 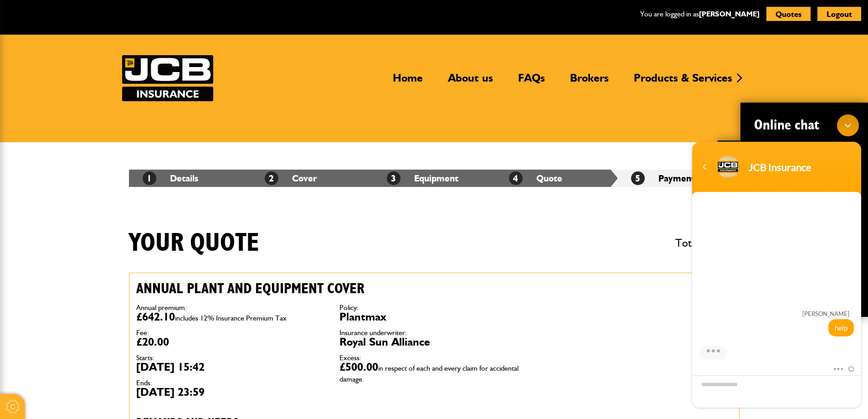 I want to click on a: Brokers, so click(x=589, y=82).